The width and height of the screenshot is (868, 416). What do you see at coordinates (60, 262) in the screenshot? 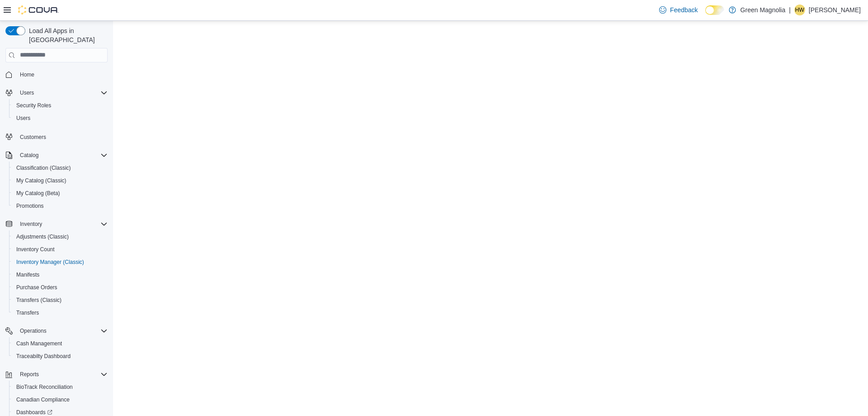
I see `button: Inventory Manager (Classic)` at bounding box center [60, 262].